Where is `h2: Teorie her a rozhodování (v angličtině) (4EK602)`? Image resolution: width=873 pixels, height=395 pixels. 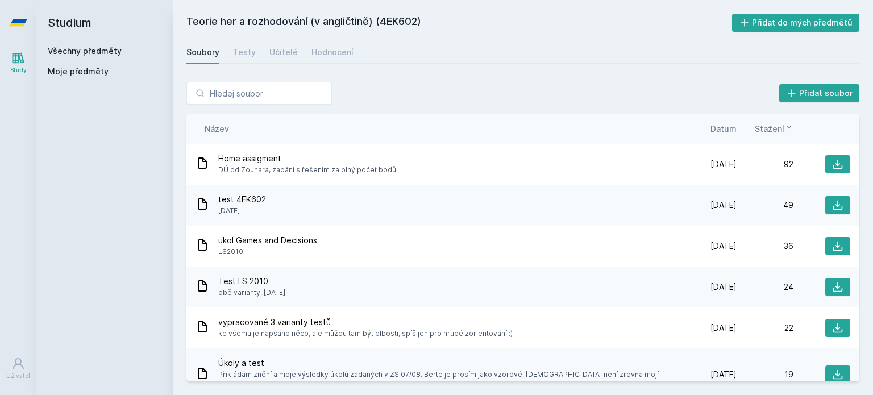 h2: Teorie her a rozhodování (v angličtině) (4EK602) is located at coordinates (459, 23).